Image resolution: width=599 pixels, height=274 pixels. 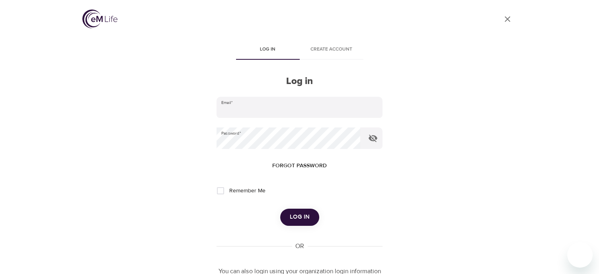 I want to click on button: Forgot password, so click(x=299, y=165).